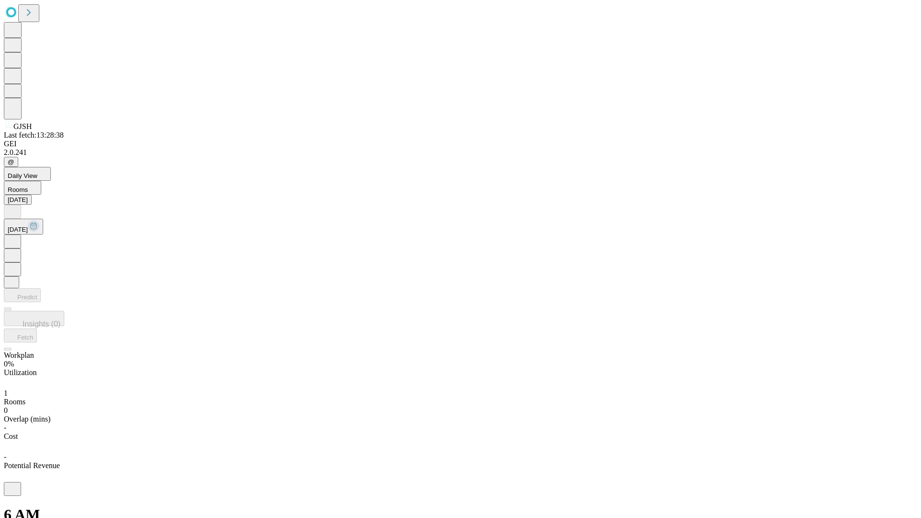 The height and width of the screenshot is (518, 921). Describe the element at coordinates (6, 410) in the screenshot. I see `span: 0` at that location.